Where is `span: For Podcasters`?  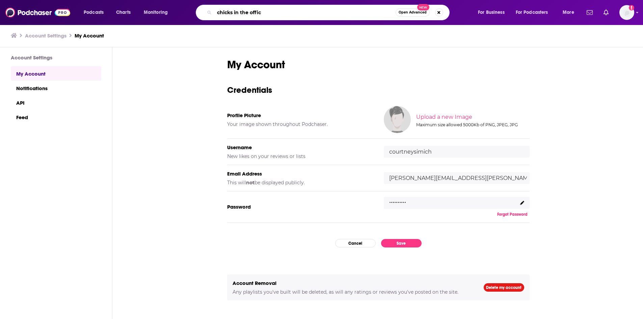
span: For Podcasters is located at coordinates (532, 12).